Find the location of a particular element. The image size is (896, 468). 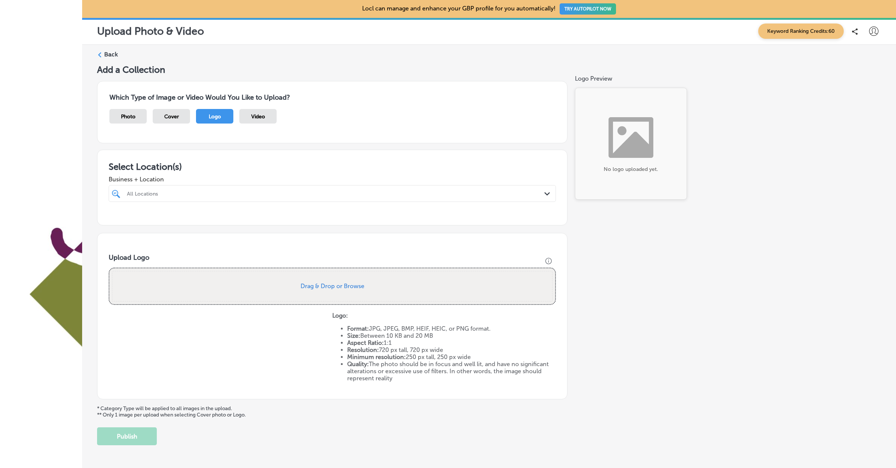

div: No logo uploaded yet. is located at coordinates (631, 169).